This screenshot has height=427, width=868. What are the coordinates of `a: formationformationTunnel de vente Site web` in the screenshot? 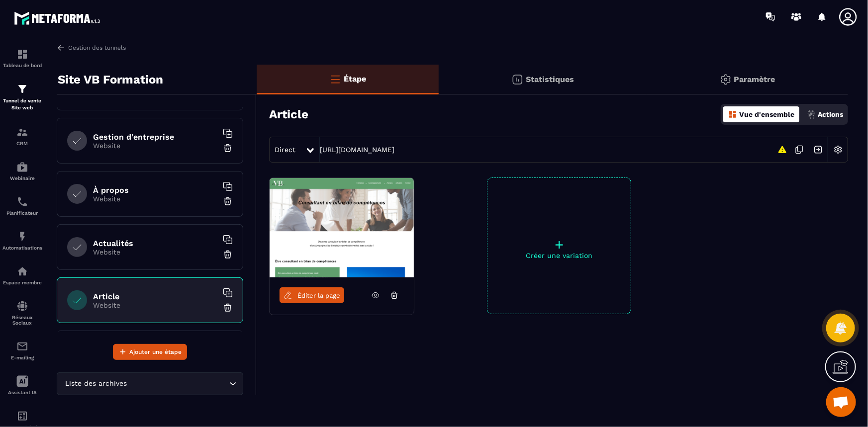 It's located at (23, 97).